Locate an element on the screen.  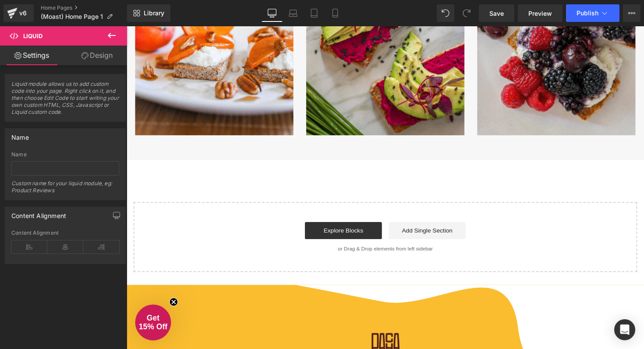
a: Design is located at coordinates (97, 55).